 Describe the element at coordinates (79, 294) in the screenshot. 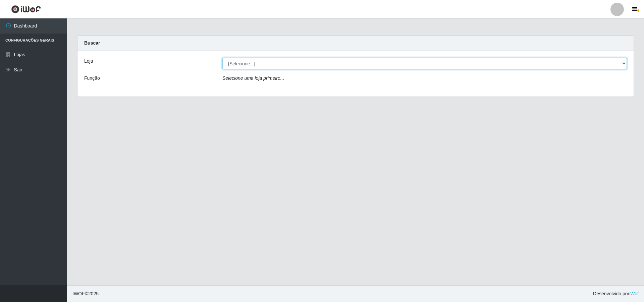

I see `span: IWOF` at that location.